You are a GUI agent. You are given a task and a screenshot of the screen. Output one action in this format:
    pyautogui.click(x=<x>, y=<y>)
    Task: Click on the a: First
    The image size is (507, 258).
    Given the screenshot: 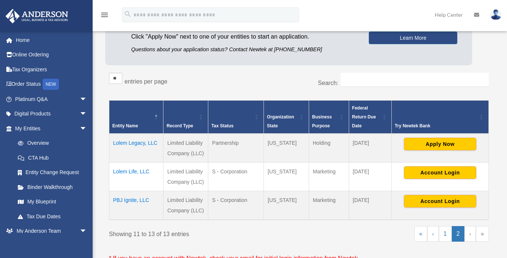 What is the action you would take?
    pyautogui.click(x=421, y=233)
    